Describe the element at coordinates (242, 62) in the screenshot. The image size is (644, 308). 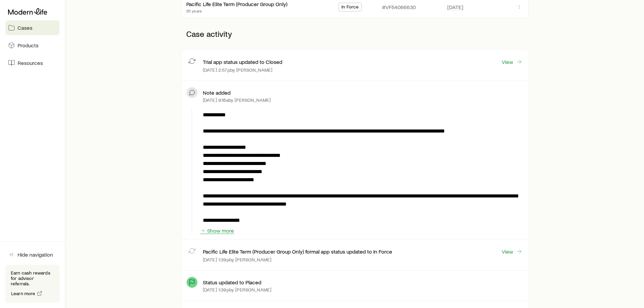
I see `p: Trial app status updated to Closed` at that location.